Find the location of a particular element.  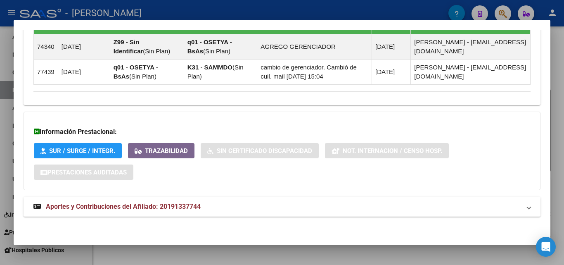

td: 74340 is located at coordinates (46, 47).